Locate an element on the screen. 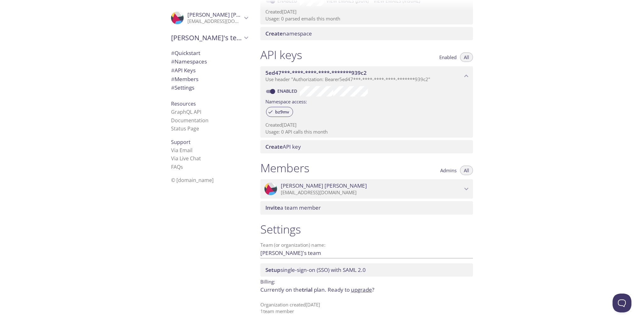 The image size is (644, 325). span: a team member is located at coordinates (293, 207).